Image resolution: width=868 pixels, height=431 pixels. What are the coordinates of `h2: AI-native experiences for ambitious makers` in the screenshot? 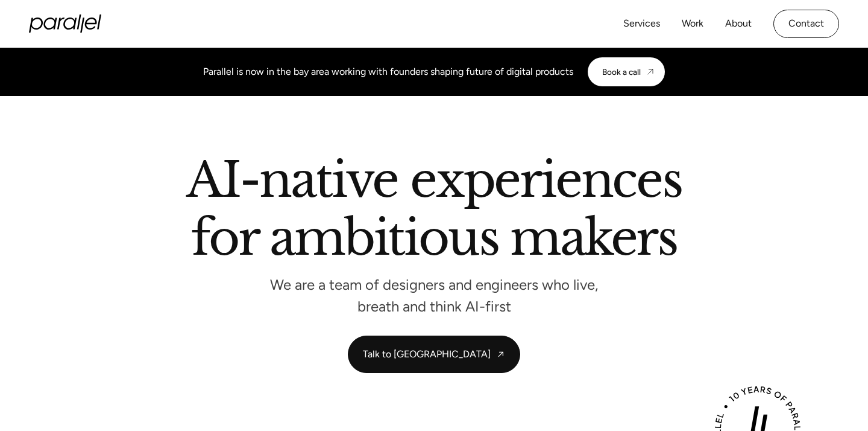 It's located at (434, 212).